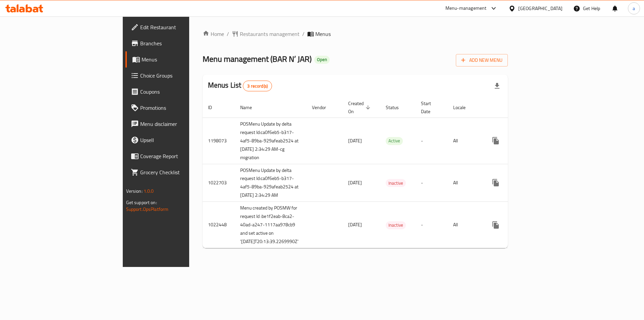  What do you see at coordinates (257, 86) in the screenshot?
I see `span: 3 record(s)` at bounding box center [257, 86].